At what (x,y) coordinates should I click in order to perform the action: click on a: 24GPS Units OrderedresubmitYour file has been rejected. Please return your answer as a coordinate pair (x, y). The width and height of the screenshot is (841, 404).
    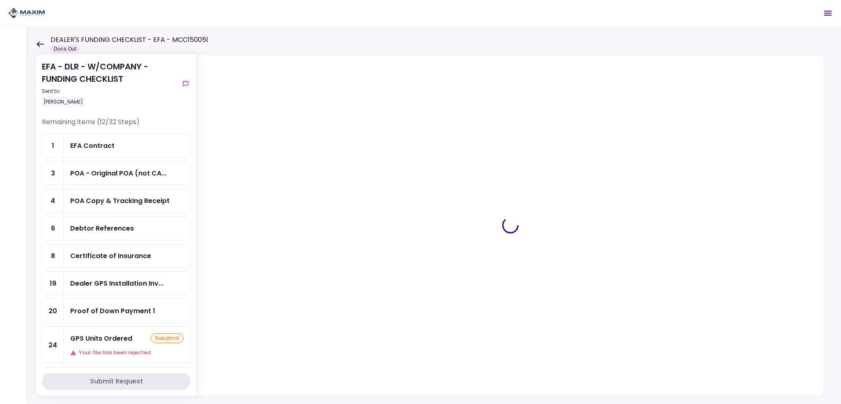
    Looking at the image, I should click on (116, 345).